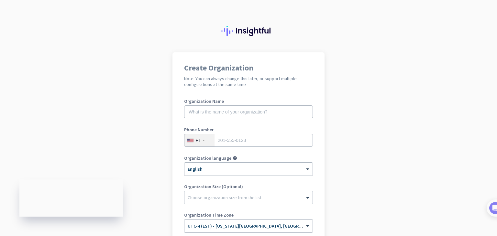  Describe the element at coordinates (249, 68) in the screenshot. I see `h1: Create Organization` at that location.